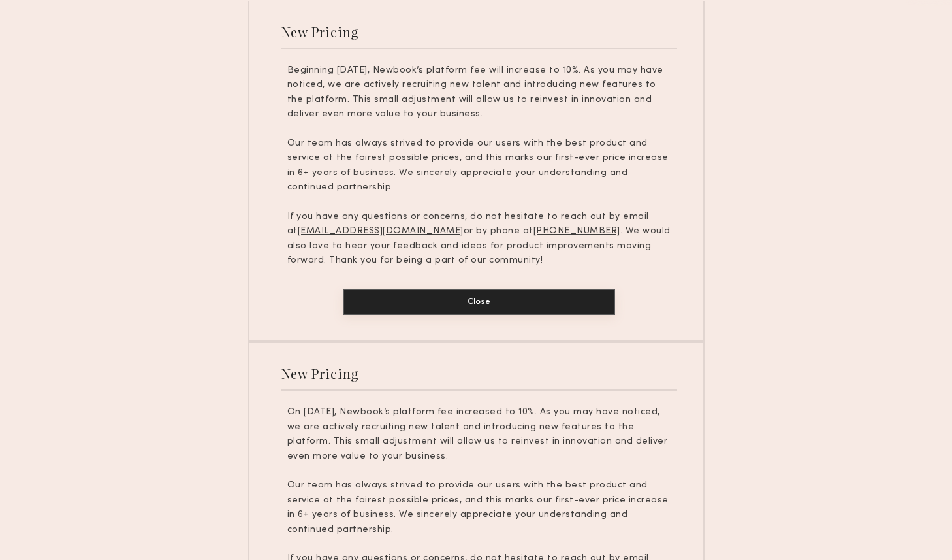  Describe the element at coordinates (479, 239) in the screenshot. I see `p: If you have any questions or concerns, do not hesitate to reach out by email at or by phone at . ...` at that location.